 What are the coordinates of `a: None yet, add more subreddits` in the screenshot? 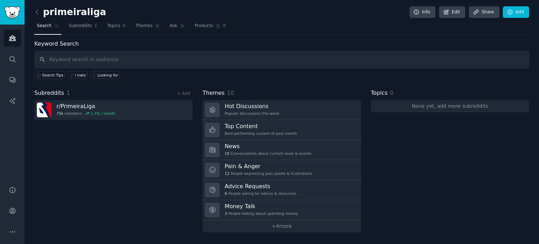 It's located at (450, 106).